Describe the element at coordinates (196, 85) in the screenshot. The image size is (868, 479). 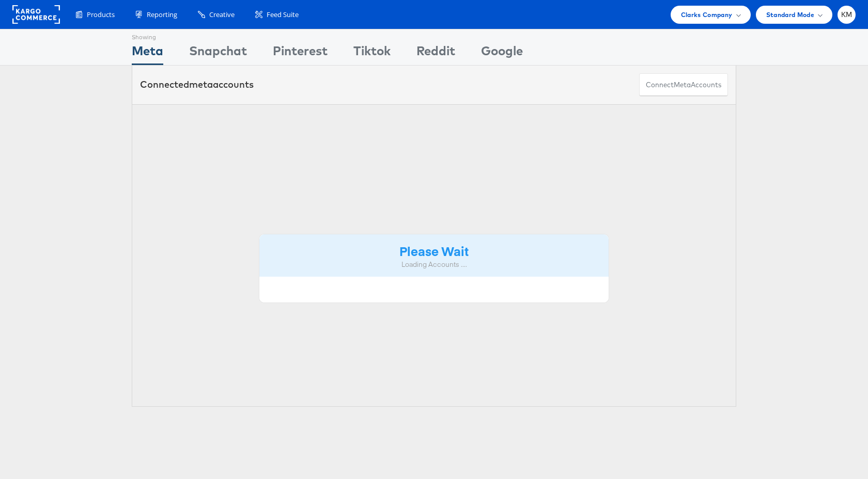
I see `div: Connected accounts` at that location.